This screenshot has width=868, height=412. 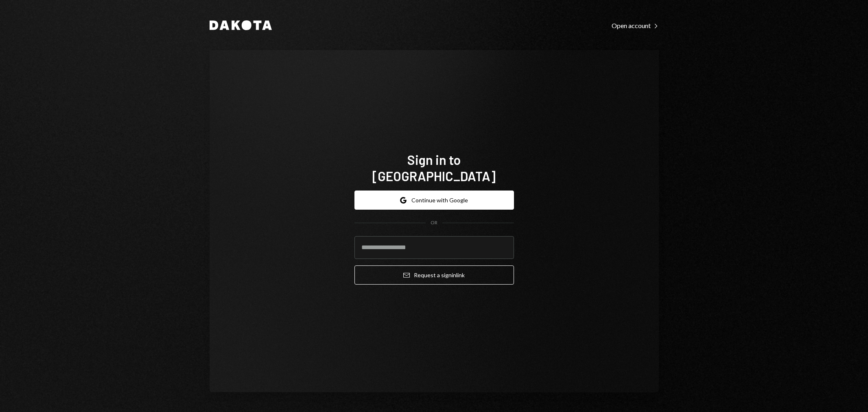 What do you see at coordinates (635, 26) in the screenshot?
I see `a: Open account` at bounding box center [635, 26].